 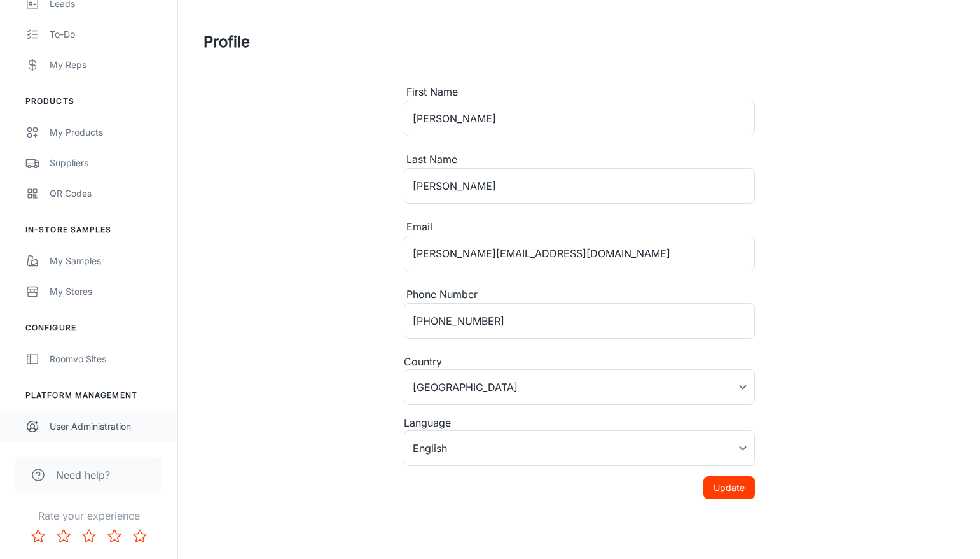 What do you see at coordinates (107, 163) in the screenshot?
I see `div: Suppliers` at bounding box center [107, 163].